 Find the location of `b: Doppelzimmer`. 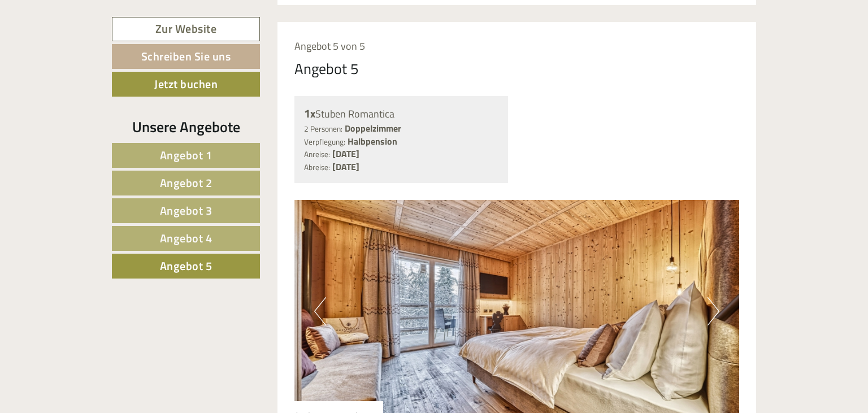

b: Doppelzimmer is located at coordinates (373, 129).